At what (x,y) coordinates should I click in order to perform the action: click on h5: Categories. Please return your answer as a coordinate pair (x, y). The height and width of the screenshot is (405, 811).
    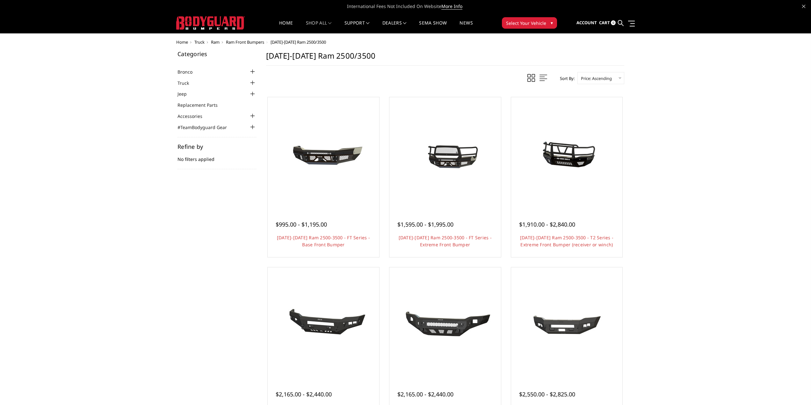
    Looking at the image, I should click on (217, 54).